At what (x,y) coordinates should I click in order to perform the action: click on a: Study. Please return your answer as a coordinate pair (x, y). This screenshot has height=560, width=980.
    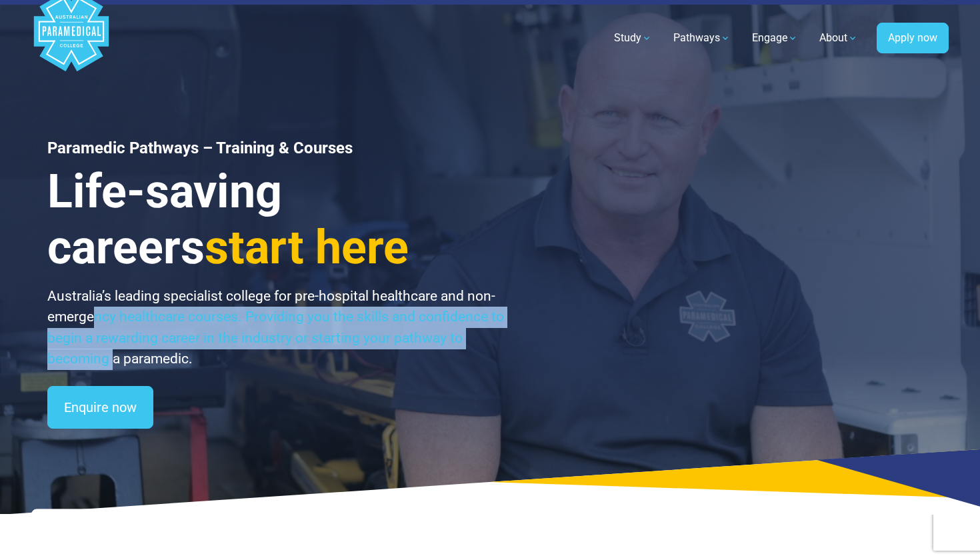
    Looking at the image, I should click on (633, 38).